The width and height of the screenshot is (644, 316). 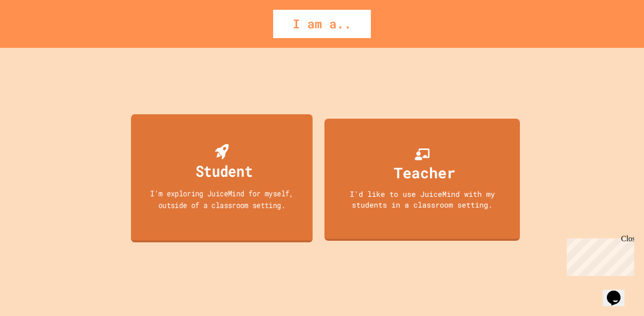 What do you see at coordinates (35, 33) in the screenshot?
I see `div: Chat with us now!Close` at bounding box center [35, 33].